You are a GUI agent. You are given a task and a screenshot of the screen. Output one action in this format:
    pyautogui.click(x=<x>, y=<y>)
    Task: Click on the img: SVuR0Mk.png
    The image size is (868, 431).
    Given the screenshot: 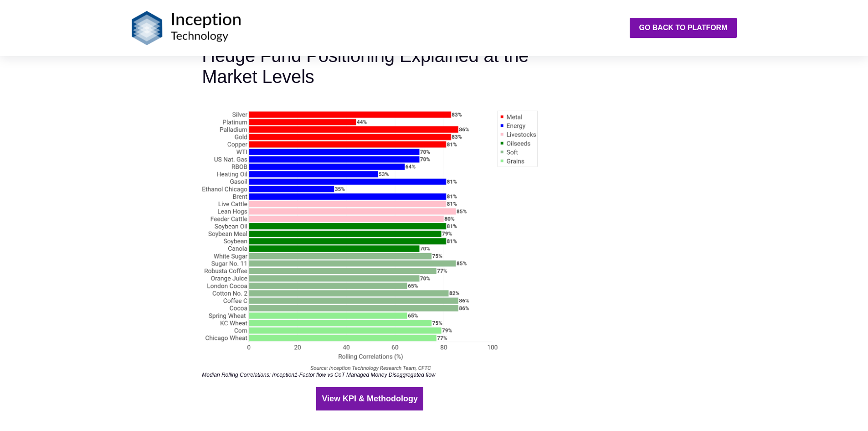 What is the action you would take?
    pyautogui.click(x=370, y=237)
    